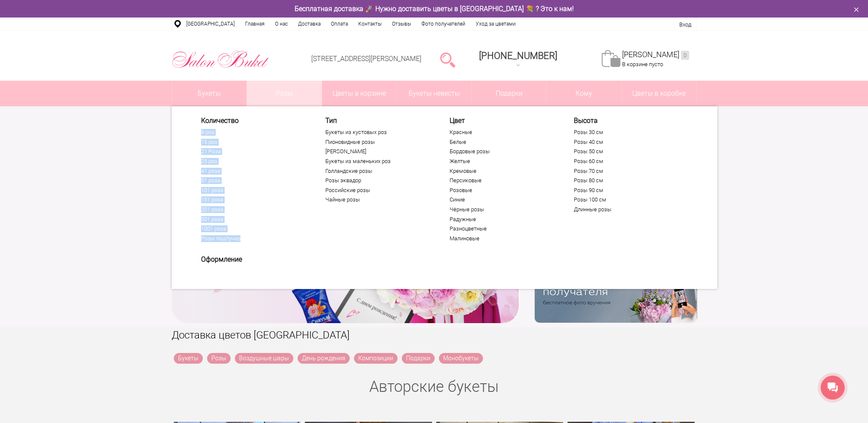 This screenshot has height=423, width=868. I want to click on a: 21 Роза, so click(254, 151).